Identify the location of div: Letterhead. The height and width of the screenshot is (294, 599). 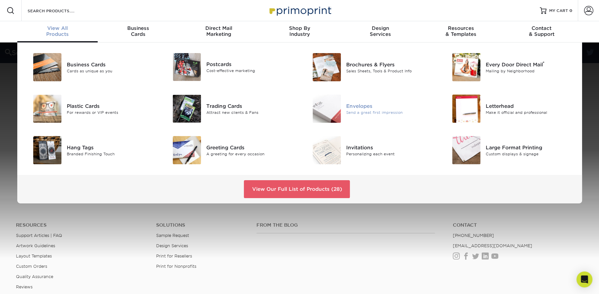
(530, 106).